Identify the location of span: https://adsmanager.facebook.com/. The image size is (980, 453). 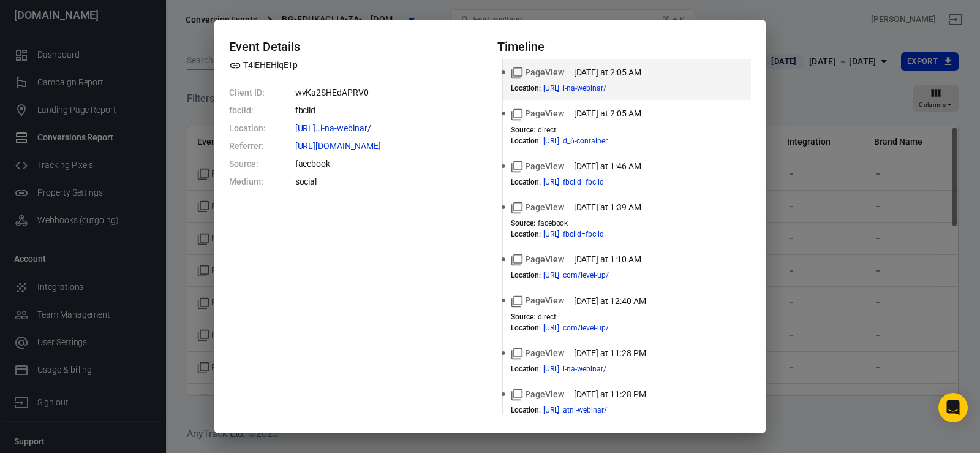
(349, 146).